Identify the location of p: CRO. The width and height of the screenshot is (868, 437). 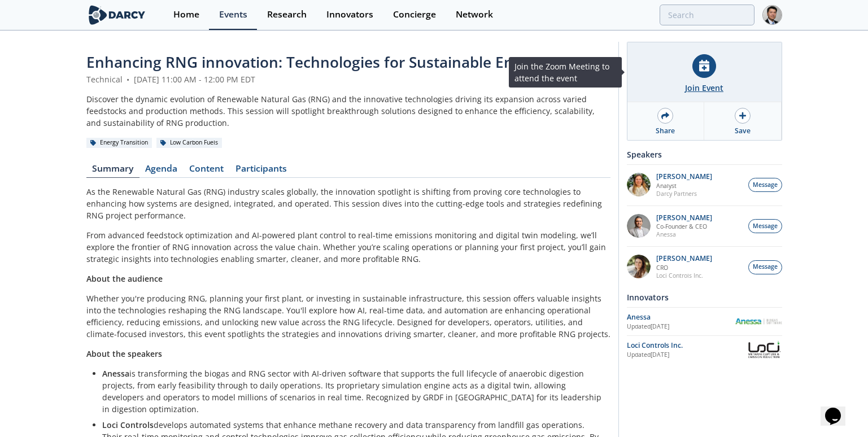
(684, 268).